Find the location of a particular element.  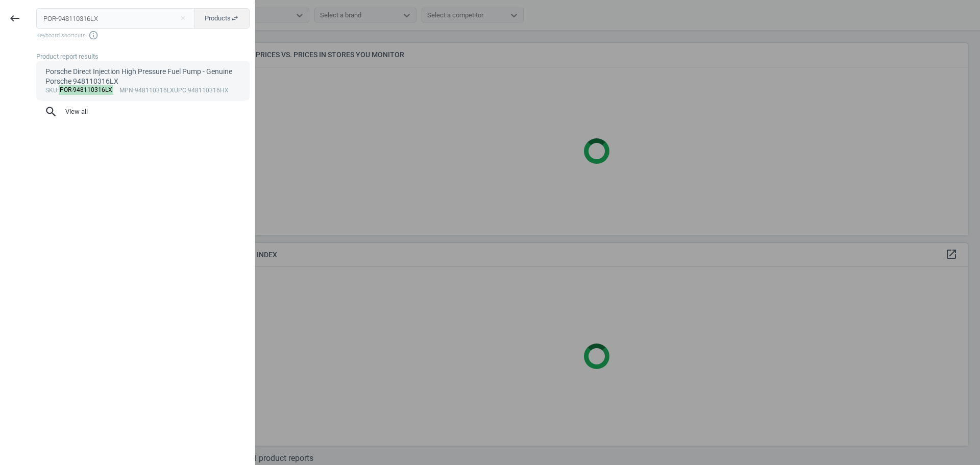

button: Close is located at coordinates (183, 19).